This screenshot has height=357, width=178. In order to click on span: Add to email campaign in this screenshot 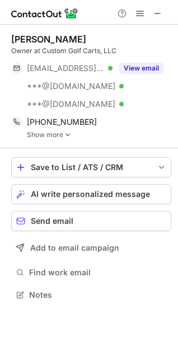, I will do `click(74, 248)`.